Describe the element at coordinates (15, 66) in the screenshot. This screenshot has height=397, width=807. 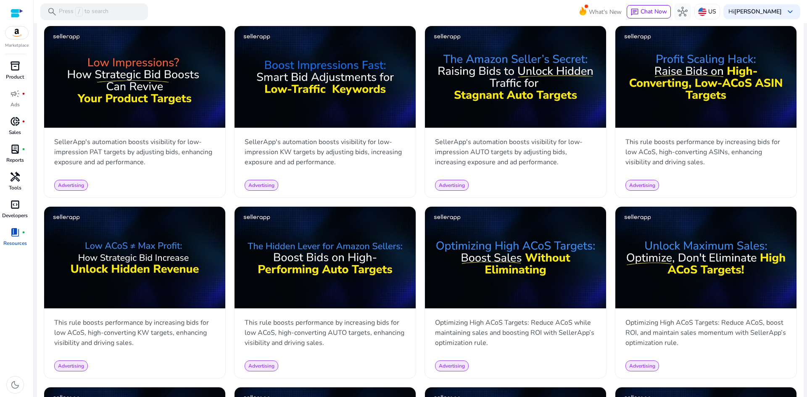
I see `span: inventory_2` at that location.